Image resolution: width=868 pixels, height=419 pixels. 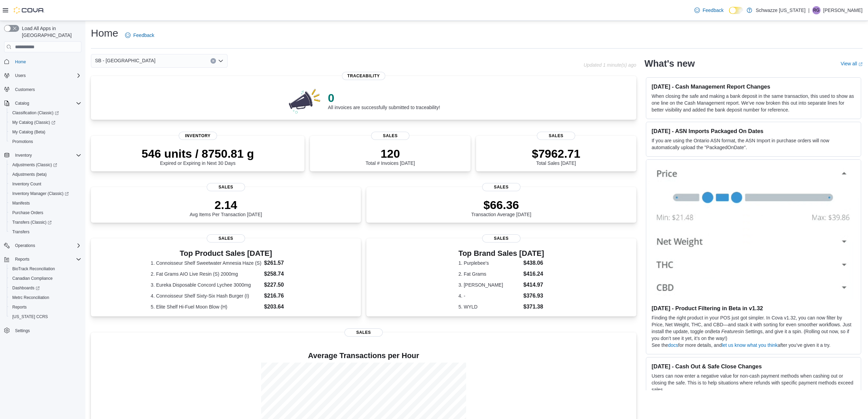 I want to click on dt: 2. Fat Grams AIO Live Resin (S) 2000mg, so click(x=206, y=274).